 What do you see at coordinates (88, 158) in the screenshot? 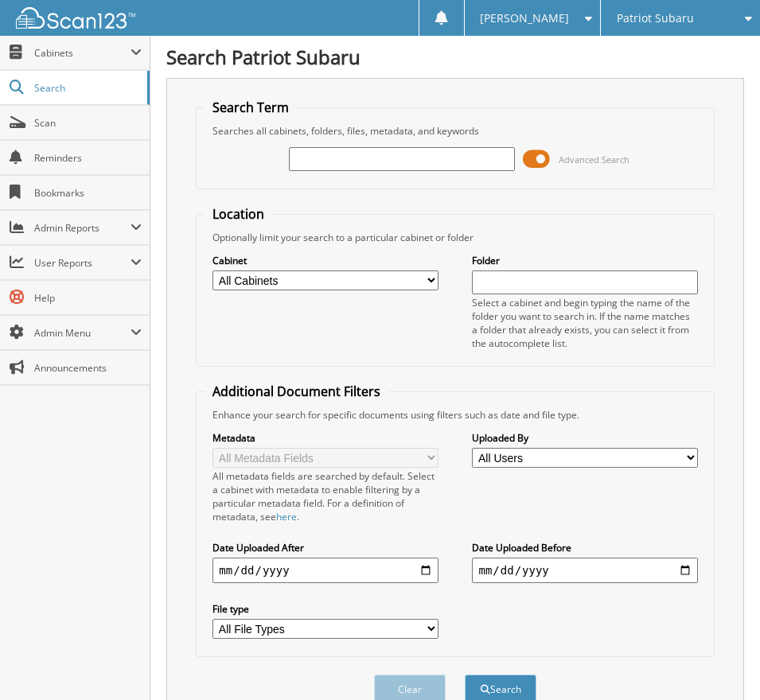
I see `span: Reminders` at bounding box center [88, 158].